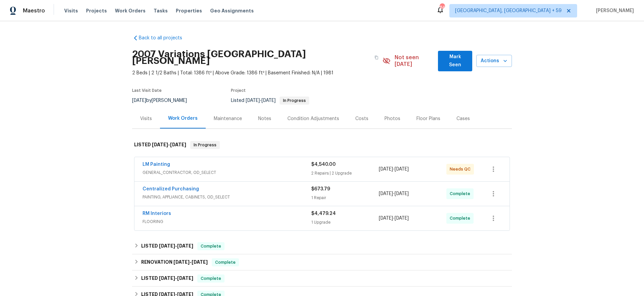 The height and width of the screenshot is (296, 644). I want to click on div: Work Orders, so click(183, 119).